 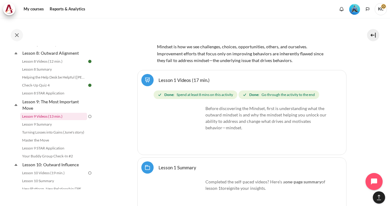 What do you see at coordinates (67, 9) in the screenshot?
I see `a: Reports & Analytics` at bounding box center [67, 9].